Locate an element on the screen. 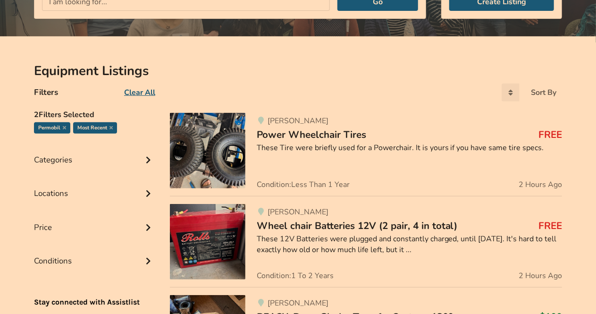 The height and width of the screenshot is (314, 596). div: Locations is located at coordinates (94, 186).